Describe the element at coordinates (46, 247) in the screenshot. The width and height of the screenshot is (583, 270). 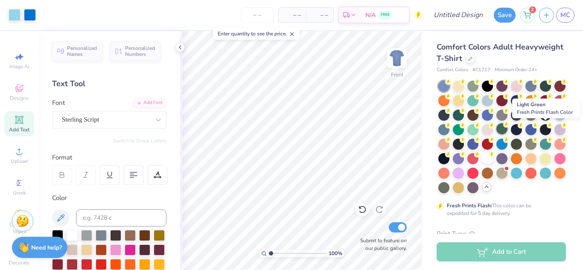
I see `strong: Need help?` at that location.